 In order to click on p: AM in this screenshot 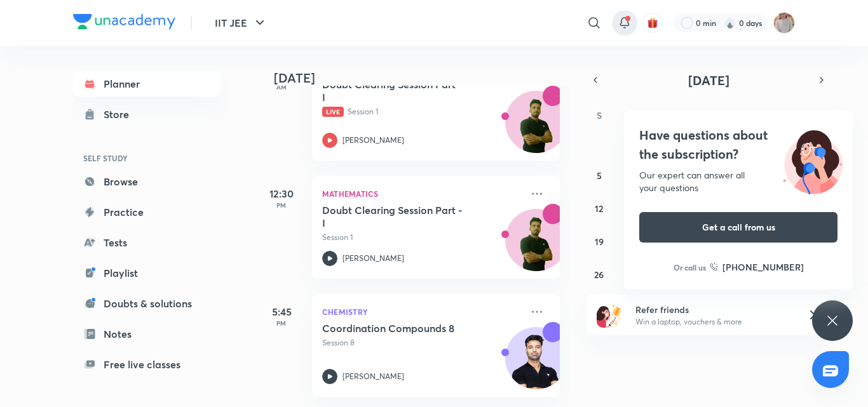, I will do `click(282, 87)`.